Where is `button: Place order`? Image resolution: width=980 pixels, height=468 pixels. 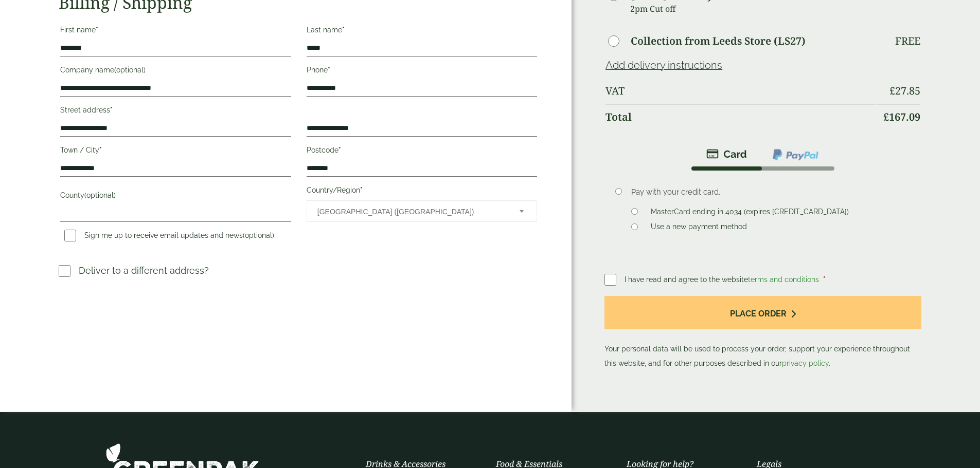
button: Place order is located at coordinates (763, 313).